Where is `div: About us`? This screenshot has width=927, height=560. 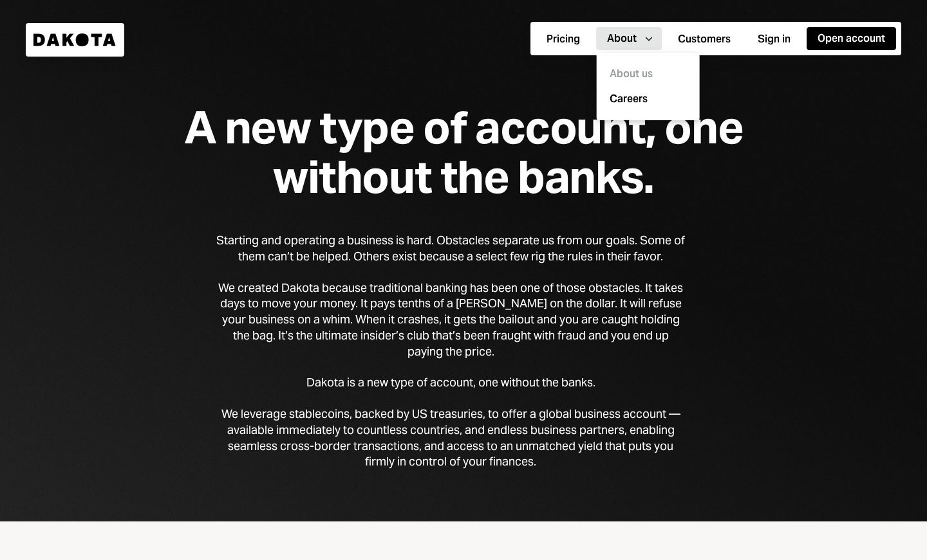 div: About us is located at coordinates (648, 74).